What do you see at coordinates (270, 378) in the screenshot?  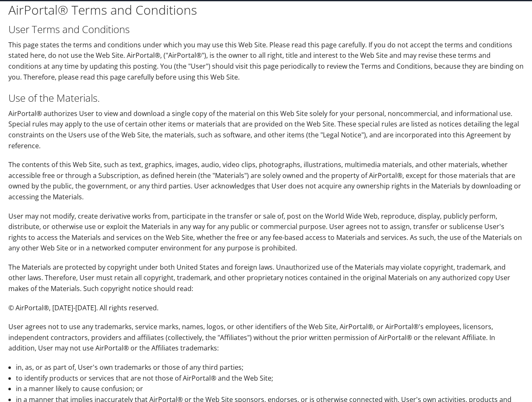 I see `li: to identify products or services that are not those of AirPortal® and the Web Site;` at bounding box center [270, 378].